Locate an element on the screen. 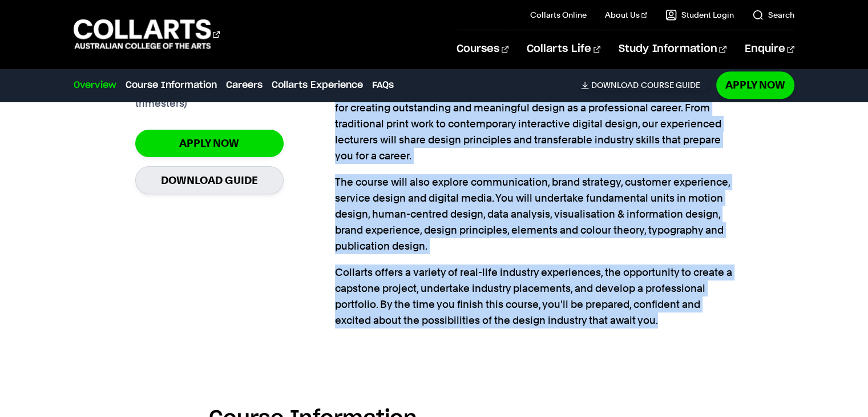  a: Collarts Experience is located at coordinates (317, 85).